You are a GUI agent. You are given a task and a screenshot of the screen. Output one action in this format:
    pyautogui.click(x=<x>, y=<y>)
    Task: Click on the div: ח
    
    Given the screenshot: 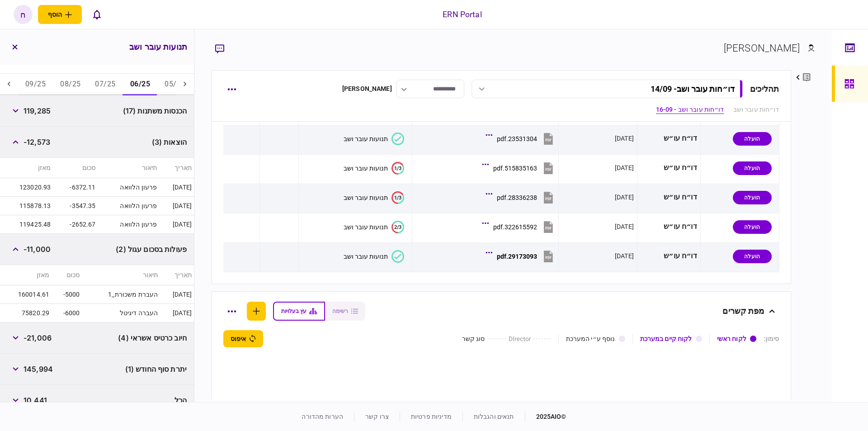 What is the action you would take?
    pyautogui.click(x=23, y=14)
    